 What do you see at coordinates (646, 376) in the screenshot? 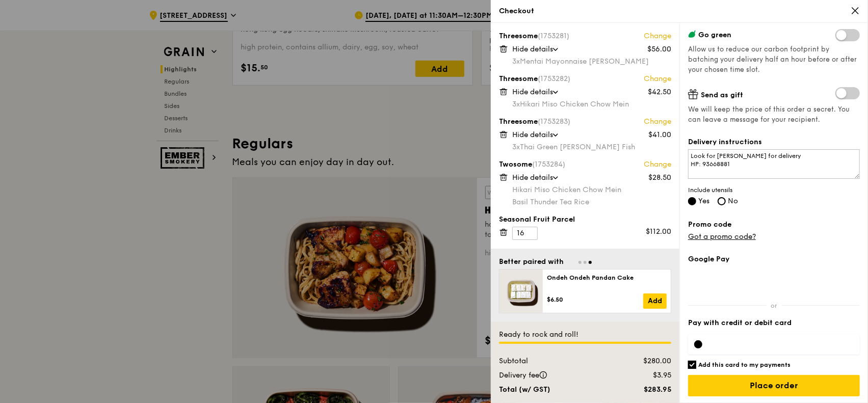
I see `div: $3.95` at bounding box center [646, 376].